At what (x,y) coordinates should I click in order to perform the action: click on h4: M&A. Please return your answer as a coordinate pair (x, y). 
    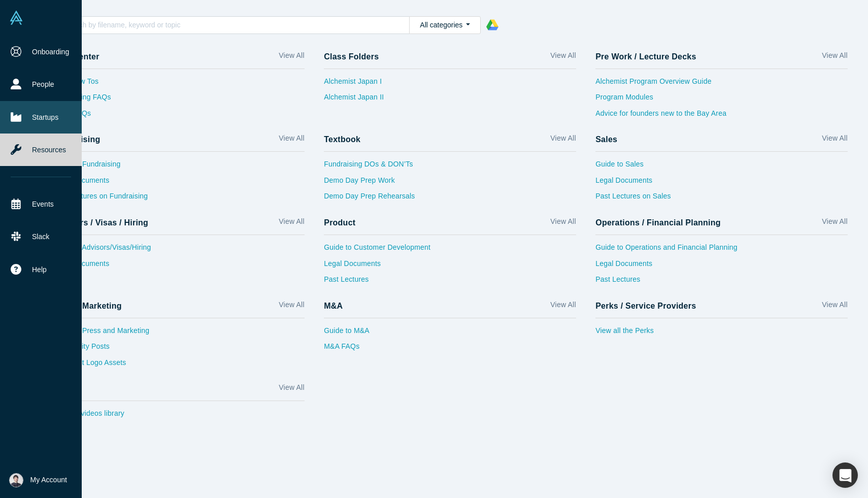
    Looking at the image, I should click on (333, 305).